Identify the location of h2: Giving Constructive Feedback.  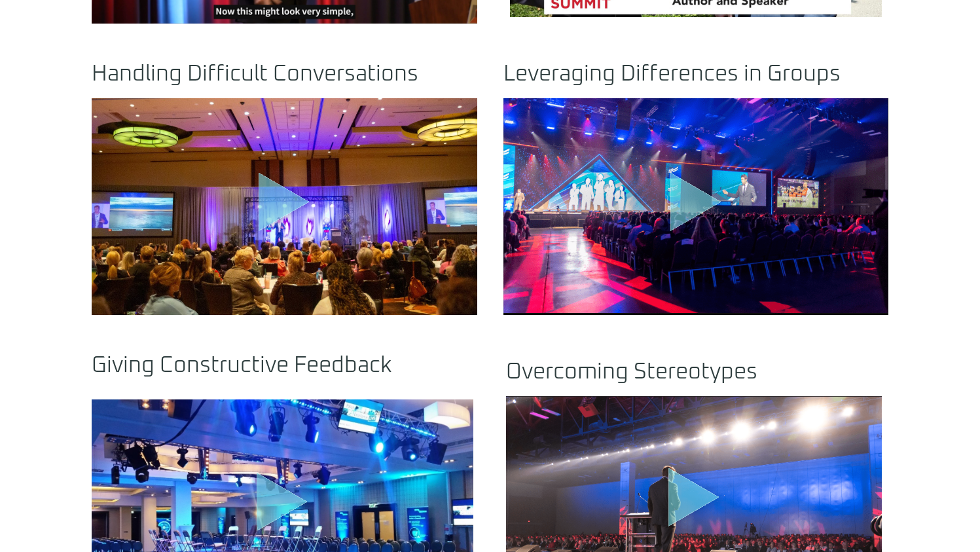
(282, 366).